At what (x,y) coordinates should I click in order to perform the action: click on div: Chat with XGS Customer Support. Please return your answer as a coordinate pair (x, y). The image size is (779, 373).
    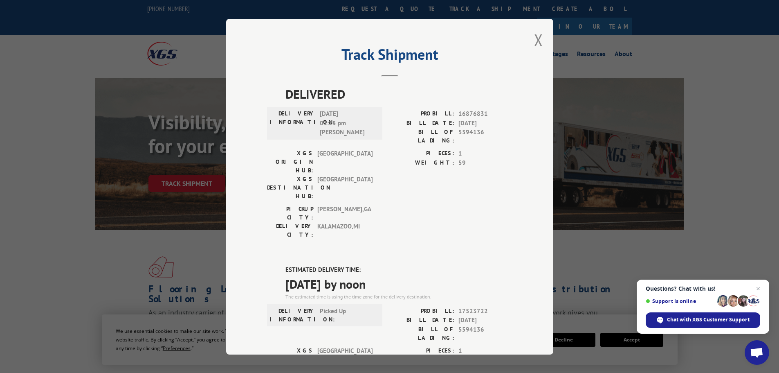
    Looking at the image, I should click on (703, 320).